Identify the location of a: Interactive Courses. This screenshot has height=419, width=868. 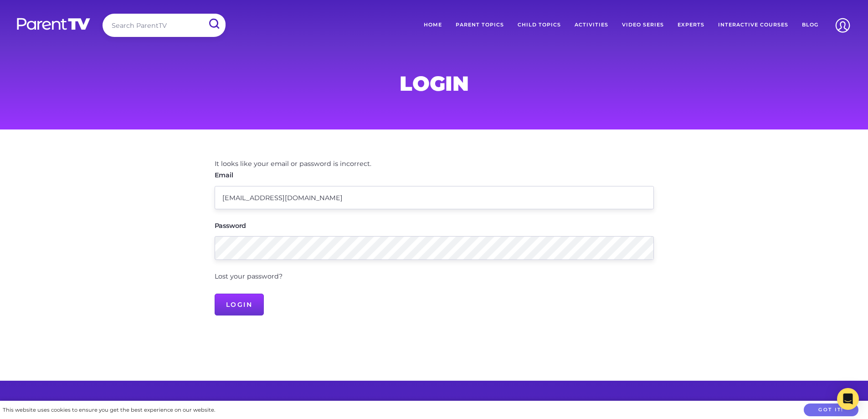
(753, 25).